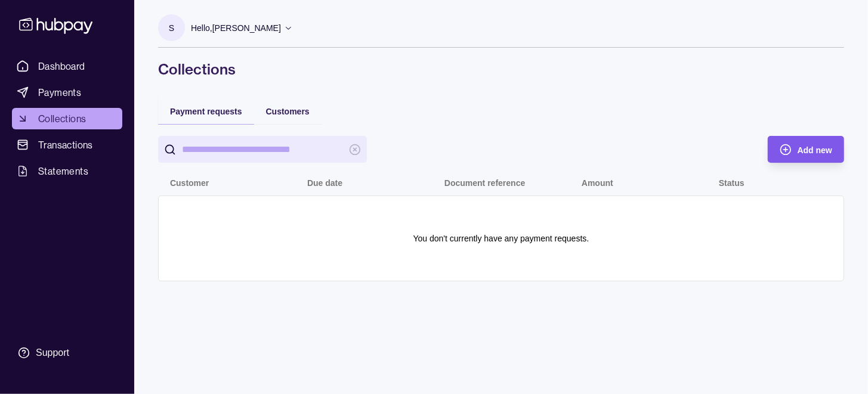 The width and height of the screenshot is (868, 394). What do you see at coordinates (206, 111) in the screenshot?
I see `span: Payment requests` at bounding box center [206, 111].